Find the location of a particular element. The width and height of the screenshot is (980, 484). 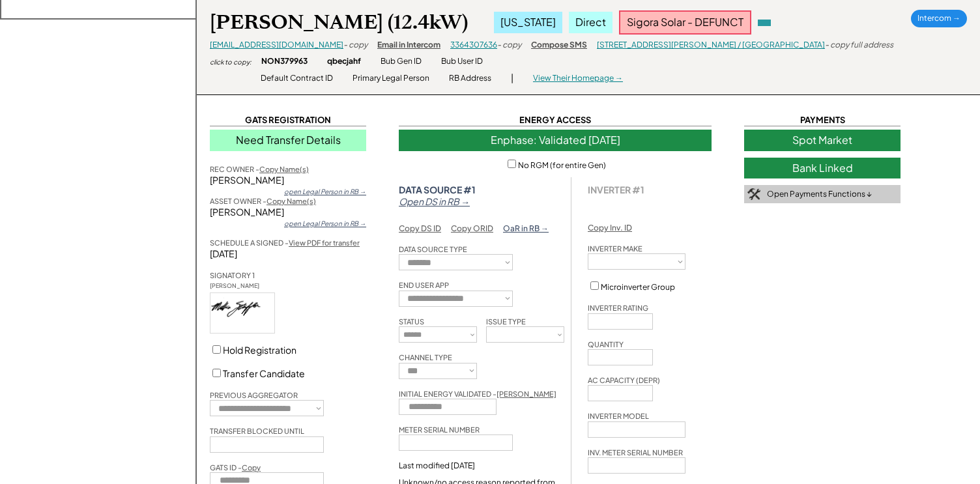

div: INV. METER SERIAL NUMBER is located at coordinates (635, 452).